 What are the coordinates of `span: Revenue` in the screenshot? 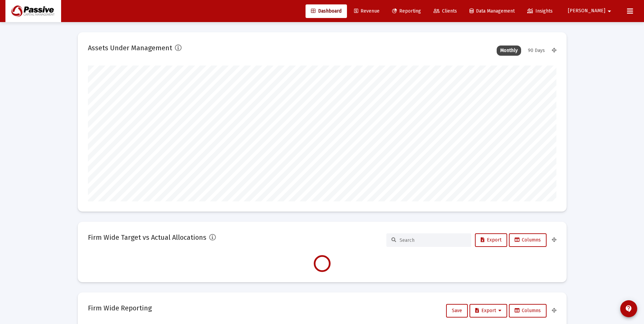 It's located at (367, 11).